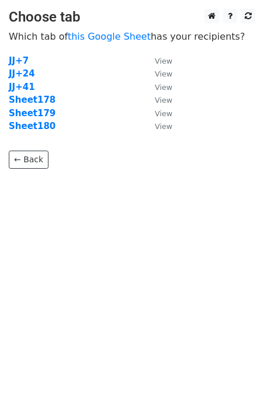 Image resolution: width=264 pixels, height=418 pixels. What do you see at coordinates (29, 159) in the screenshot?
I see `a: ← Back` at bounding box center [29, 159].